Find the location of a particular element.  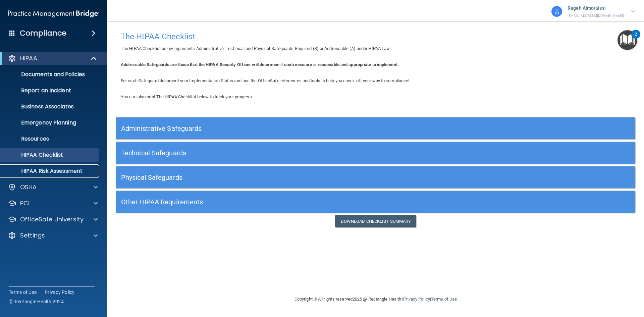

p: Emergency Planning is located at coordinates (50, 123).